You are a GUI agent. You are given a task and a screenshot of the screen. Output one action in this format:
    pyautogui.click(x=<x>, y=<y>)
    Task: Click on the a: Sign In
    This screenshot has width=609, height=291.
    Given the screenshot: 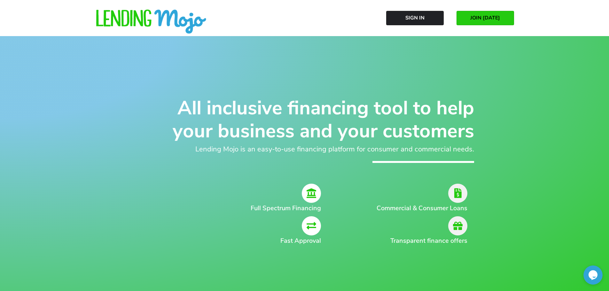 What is the action you would take?
    pyautogui.click(x=415, y=18)
    